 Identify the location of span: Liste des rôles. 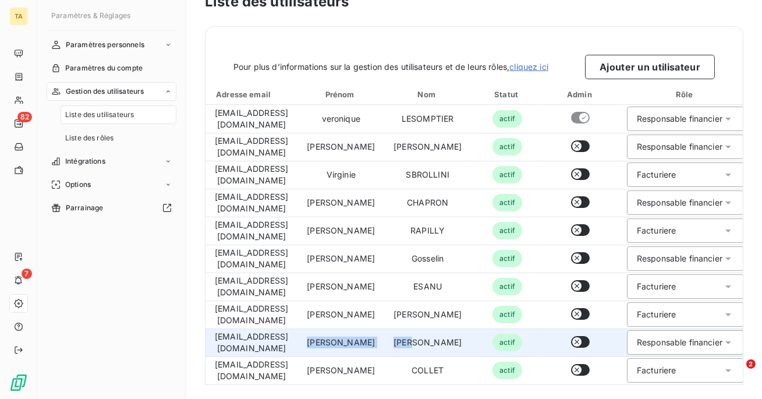
(89, 138).